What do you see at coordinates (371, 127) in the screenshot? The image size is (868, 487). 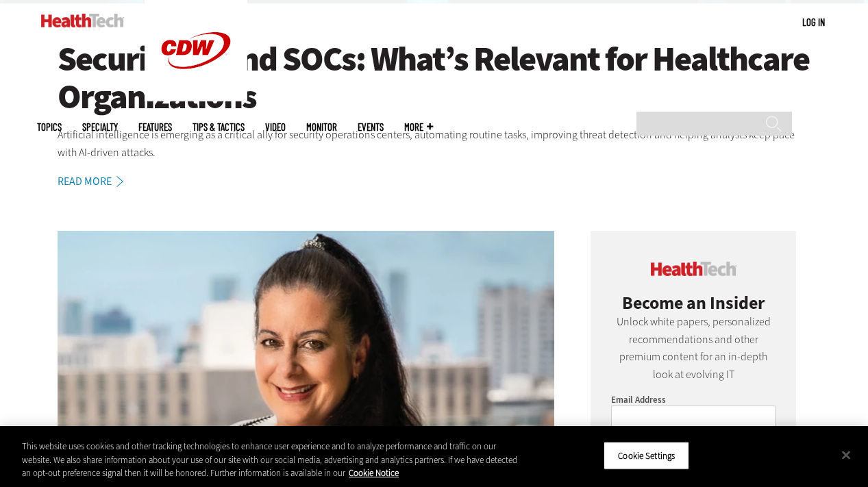 I see `a: Events` at bounding box center [371, 127].